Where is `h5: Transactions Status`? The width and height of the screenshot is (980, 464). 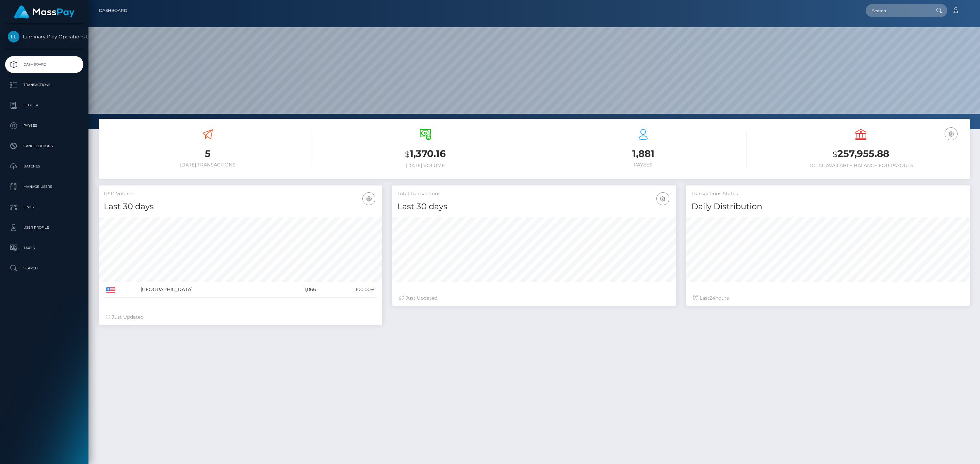
h5: Transactions Status is located at coordinates (828, 194).